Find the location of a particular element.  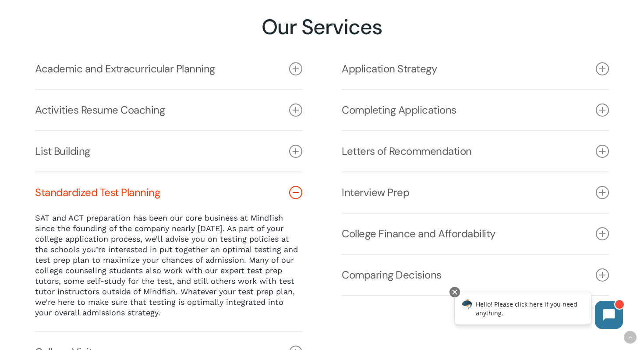

a: College Finance and Affordability is located at coordinates (475, 234).